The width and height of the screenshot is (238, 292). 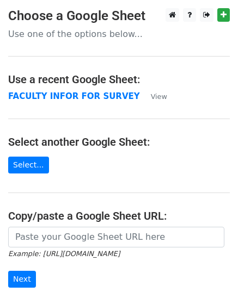 What do you see at coordinates (119, 34) in the screenshot?
I see `p: Use one of the options below...` at bounding box center [119, 34].